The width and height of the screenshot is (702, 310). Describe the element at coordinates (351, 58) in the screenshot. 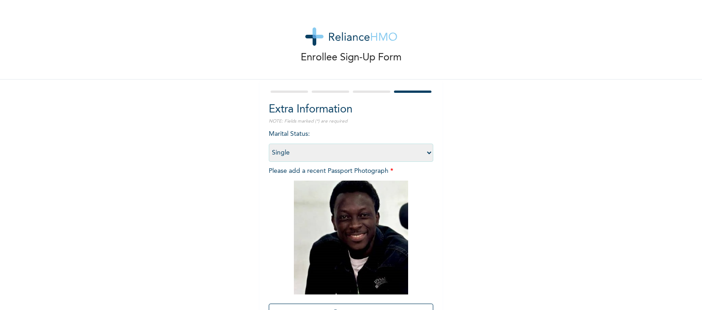

I see `p: Enrollee Sign-Up Form` at that location.